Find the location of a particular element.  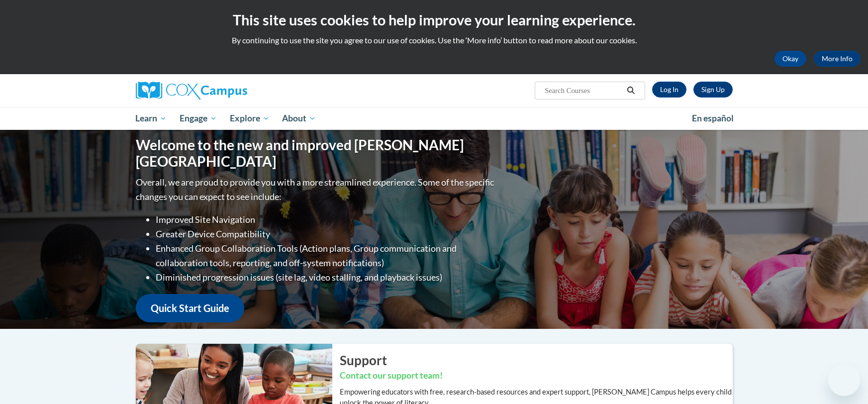

span: En español is located at coordinates (713, 118).